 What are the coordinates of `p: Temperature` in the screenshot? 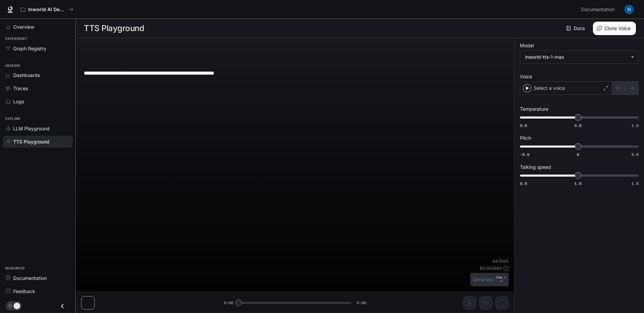 It's located at (534, 109).